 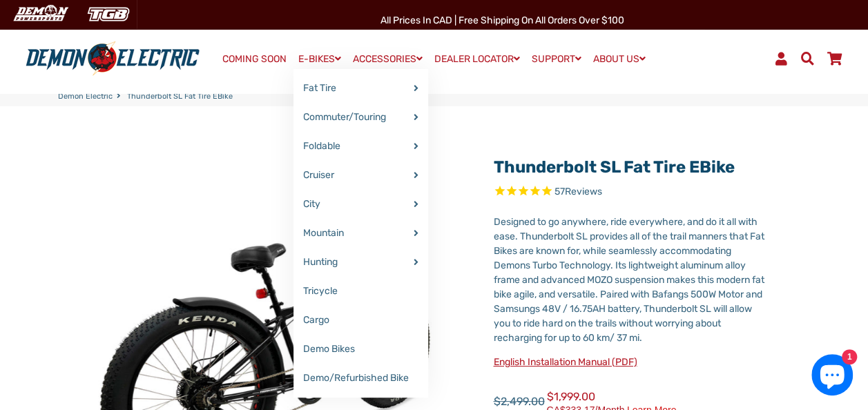 I want to click on a: Cruiser, so click(x=360, y=175).